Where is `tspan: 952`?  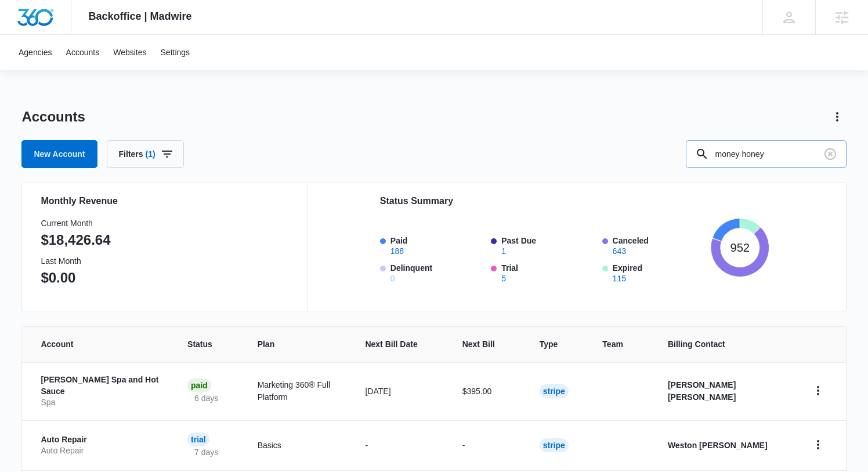
tspan: 952 is located at coordinates (740, 247).